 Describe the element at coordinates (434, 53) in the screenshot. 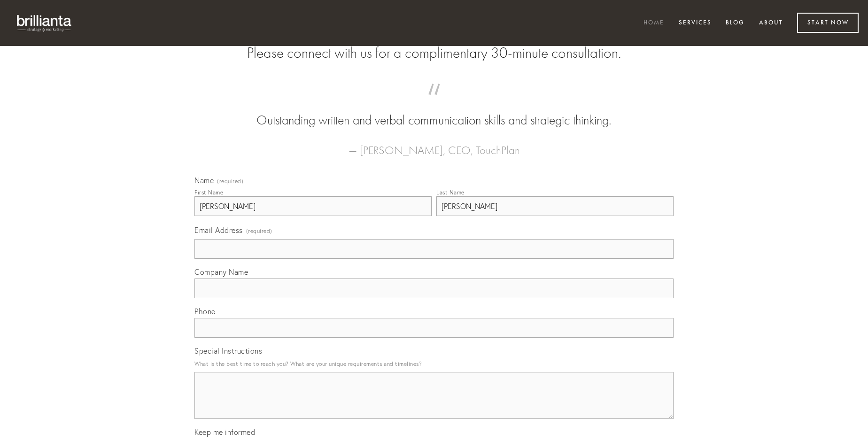

I see `h2: Please connect with us for a complimentary 30-minute consultation.` at that location.